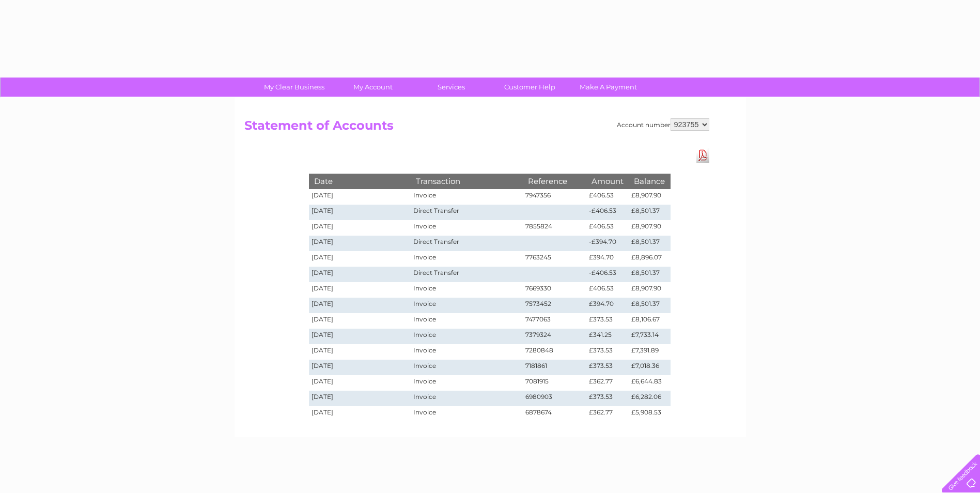 Image resolution: width=980 pixels, height=493 pixels. What do you see at coordinates (555, 259) in the screenshot?
I see `td: 7763245` at bounding box center [555, 259].